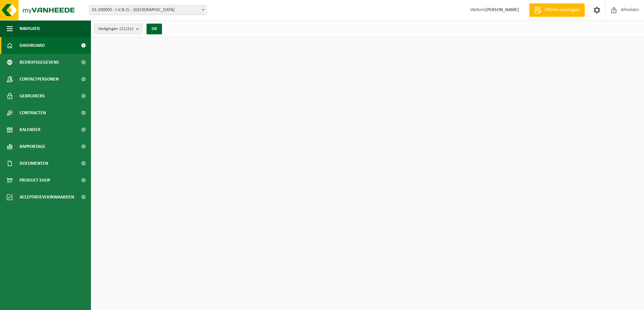 The image size is (644, 310). I want to click on count: (21/21), so click(126, 29).